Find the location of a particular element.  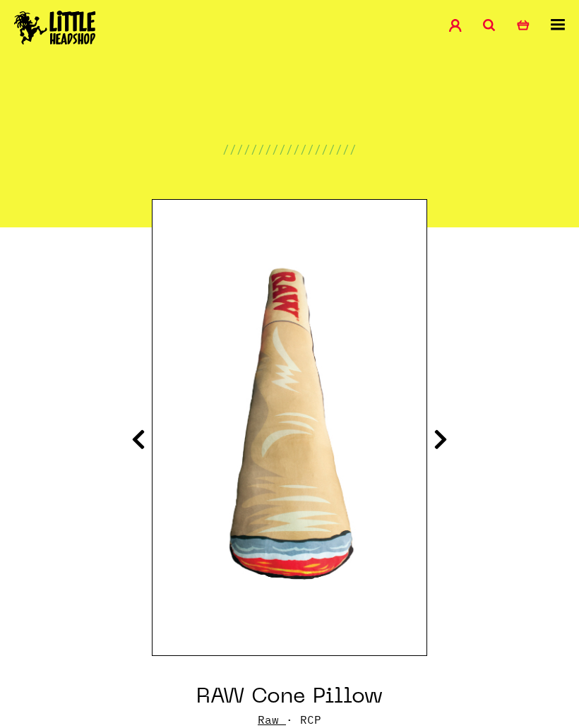

img: RAW Cone Pillow image 1 is located at coordinates (290, 427).